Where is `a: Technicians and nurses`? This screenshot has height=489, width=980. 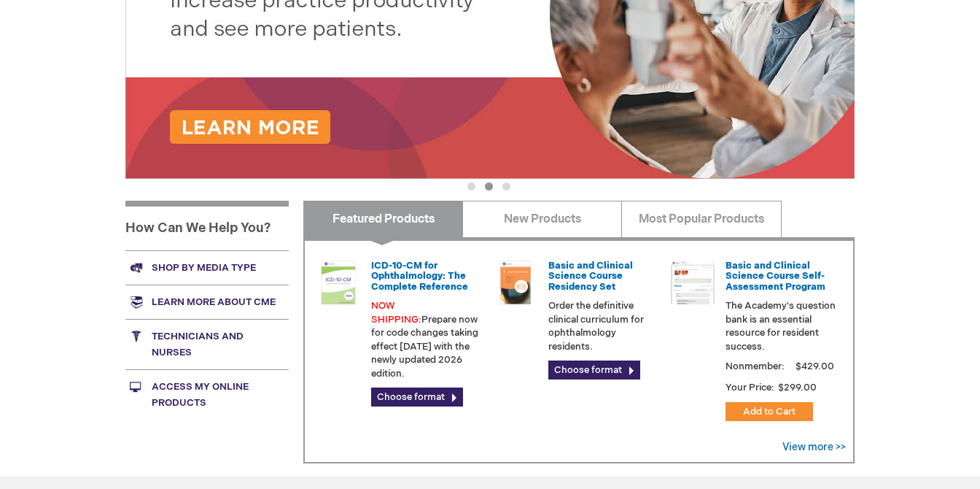 a: Technicians and nurses is located at coordinates (207, 344).